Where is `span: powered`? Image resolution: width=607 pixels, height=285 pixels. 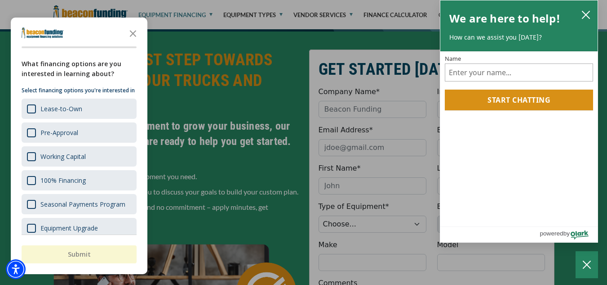 span: powered is located at coordinates (552, 233).